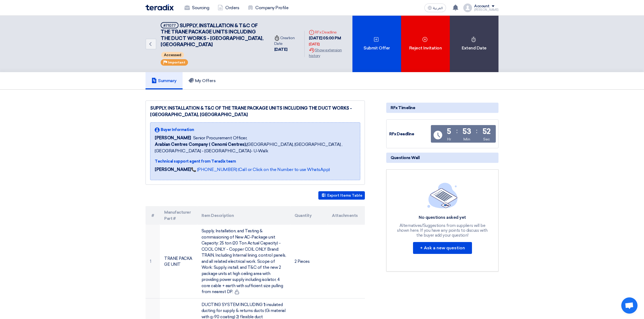  I want to click on th: Attachments, so click(346, 215).